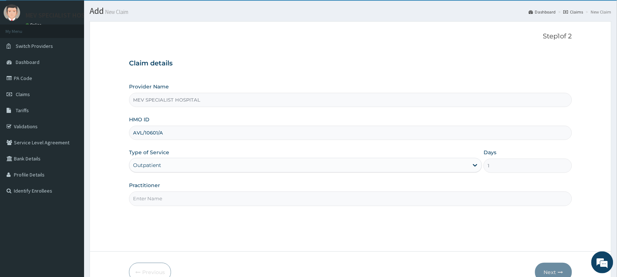 The width and height of the screenshot is (617, 277). Describe the element at coordinates (22, 110) in the screenshot. I see `span: Tariffs` at that location.